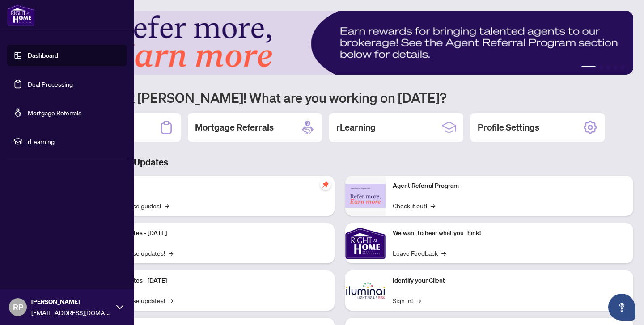 This screenshot has width=644, height=325. What do you see at coordinates (356, 128) in the screenshot?
I see `h2: rLearning` at bounding box center [356, 128].